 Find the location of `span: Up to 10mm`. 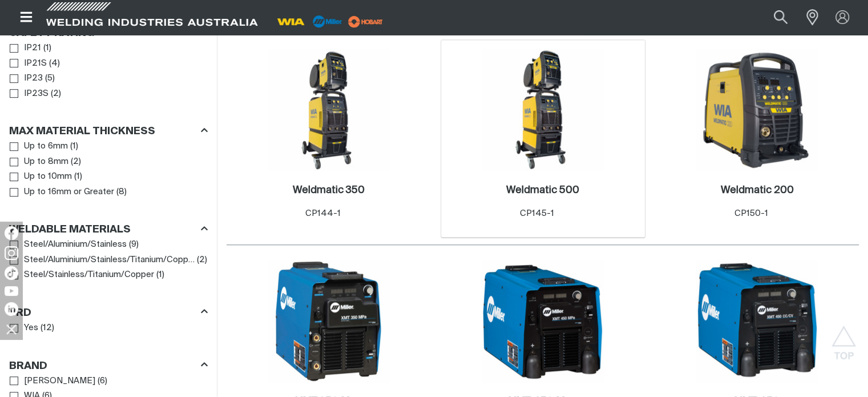

span: Up to 10mm is located at coordinates (48, 177).